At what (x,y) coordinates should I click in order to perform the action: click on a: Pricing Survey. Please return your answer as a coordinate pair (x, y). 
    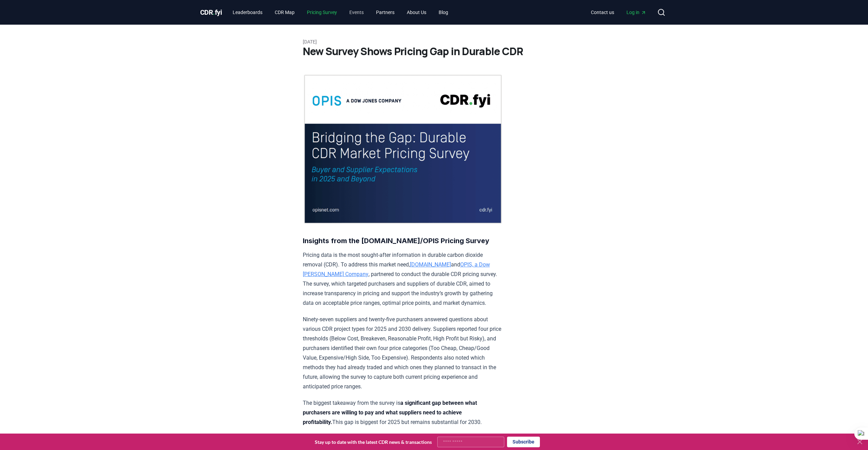
    Looking at the image, I should click on (322, 13).